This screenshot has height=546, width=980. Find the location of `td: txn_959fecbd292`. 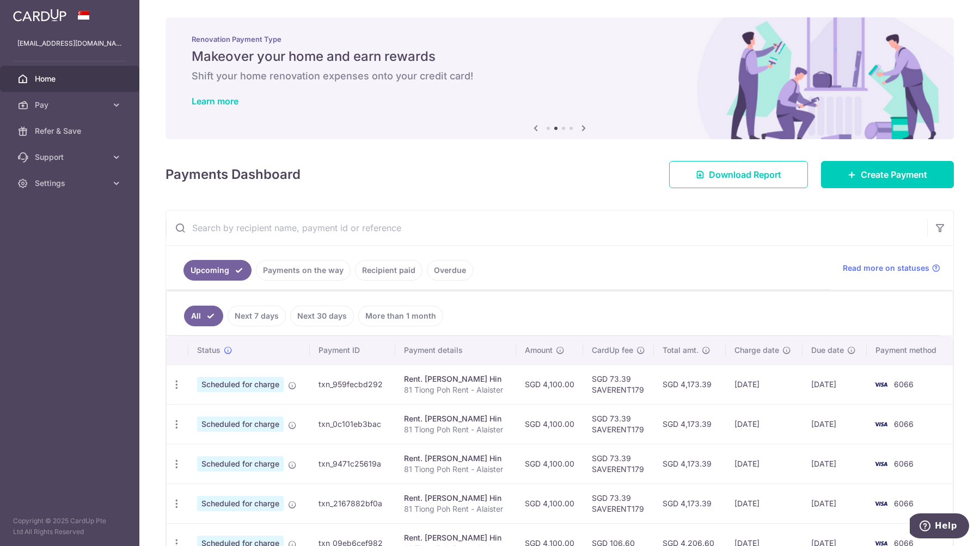

td: txn_959fecbd292 is located at coordinates (352, 384).